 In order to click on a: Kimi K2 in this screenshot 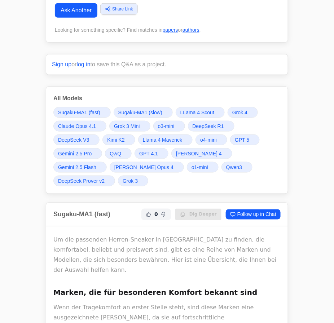, I will do `click(119, 140)`.